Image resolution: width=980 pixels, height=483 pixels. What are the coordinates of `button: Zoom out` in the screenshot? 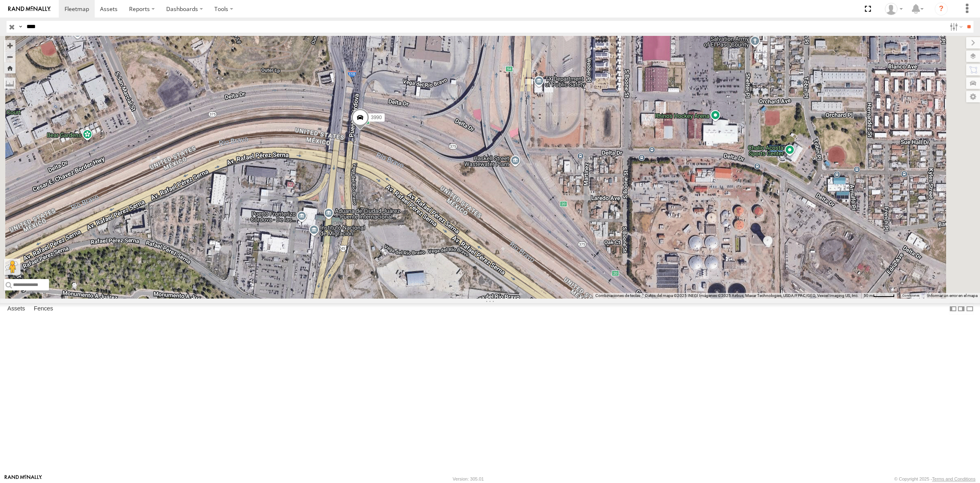 It's located at (10, 56).